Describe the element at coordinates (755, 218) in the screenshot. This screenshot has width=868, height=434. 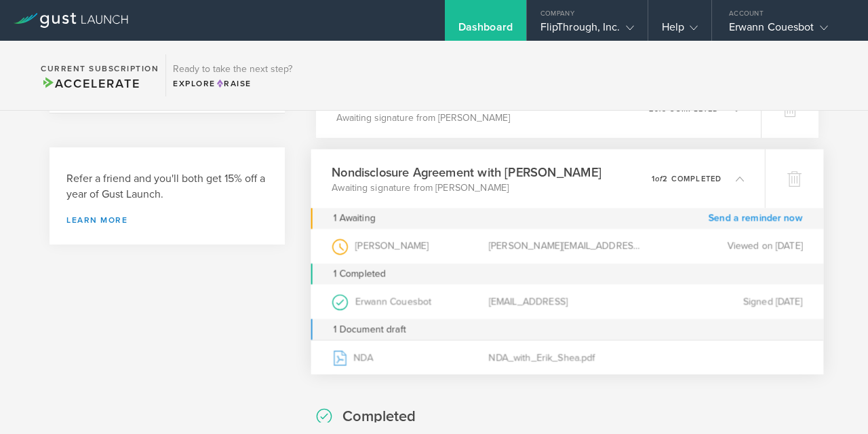
I see `a: Send a reminder now` at that location.